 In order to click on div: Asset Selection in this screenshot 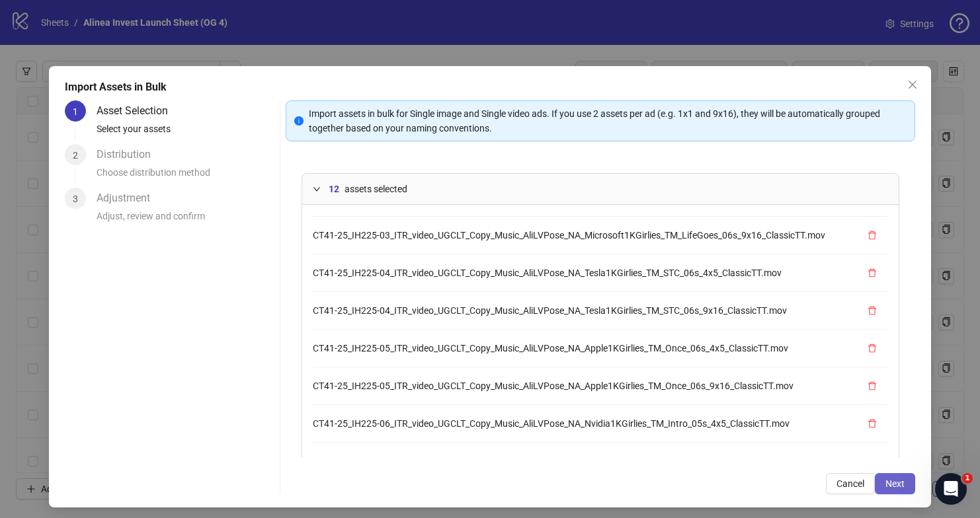, I will do `click(138, 111)`.